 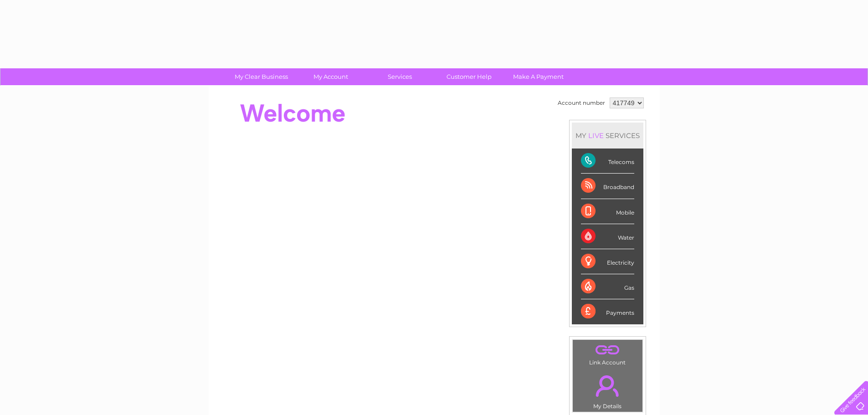 I want to click on div: MY SERVICES, so click(x=607, y=136).